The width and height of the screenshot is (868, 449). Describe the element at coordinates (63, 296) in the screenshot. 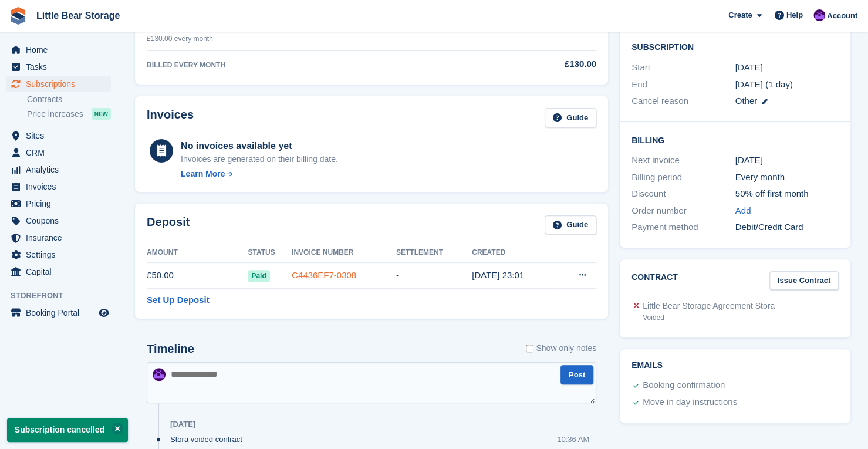

I see `span: Storefront` at that location.